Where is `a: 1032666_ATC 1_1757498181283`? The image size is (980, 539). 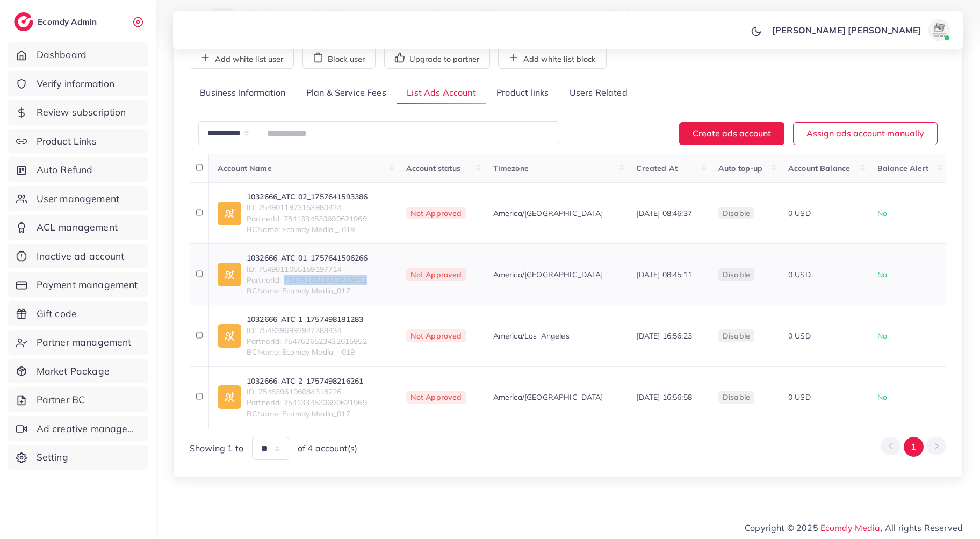 a: 1032666_ATC 1_1757498181283 is located at coordinates (307, 320).